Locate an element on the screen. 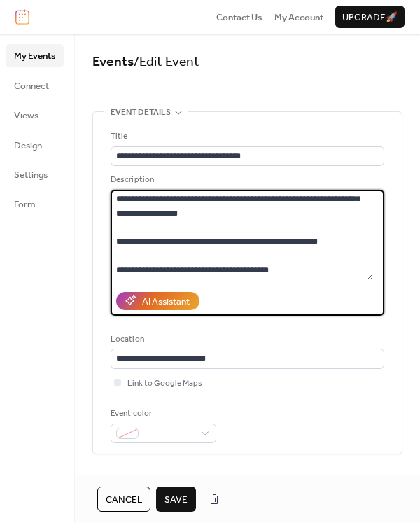  a: Connect is located at coordinates (35, 85).